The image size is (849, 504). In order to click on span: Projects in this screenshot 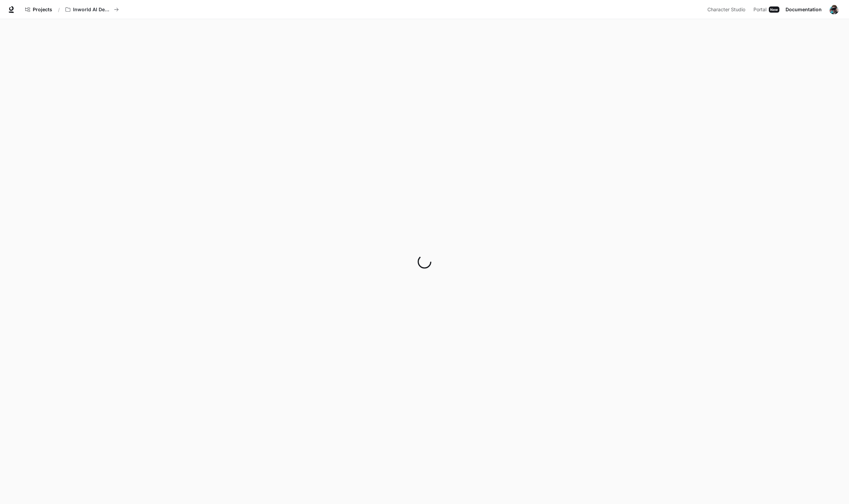, I will do `click(43, 10)`.